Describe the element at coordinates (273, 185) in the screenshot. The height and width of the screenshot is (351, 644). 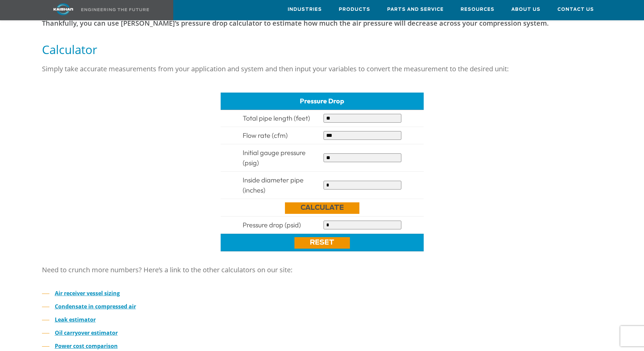
I see `span: Inside diameter pipe (inches)` at that location.